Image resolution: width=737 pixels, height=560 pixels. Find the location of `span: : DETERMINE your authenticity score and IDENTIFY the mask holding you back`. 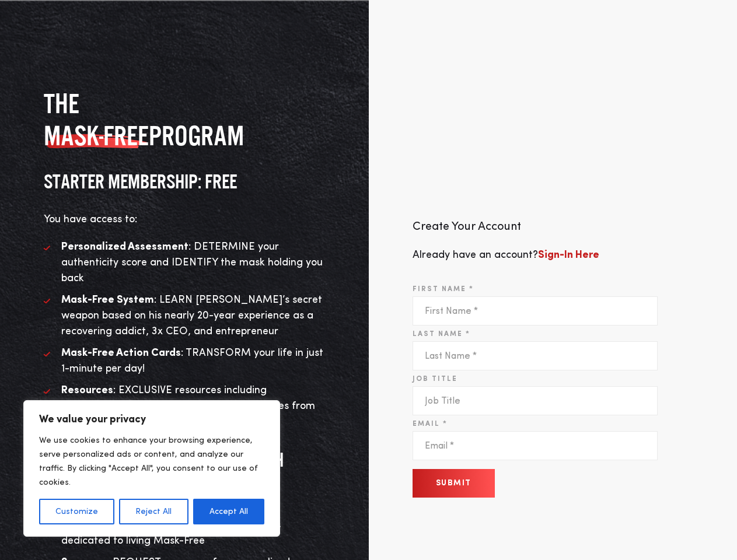

span: : DETERMINE your authenticity score and IDENTIFY the mask holding you back is located at coordinates (192, 263).